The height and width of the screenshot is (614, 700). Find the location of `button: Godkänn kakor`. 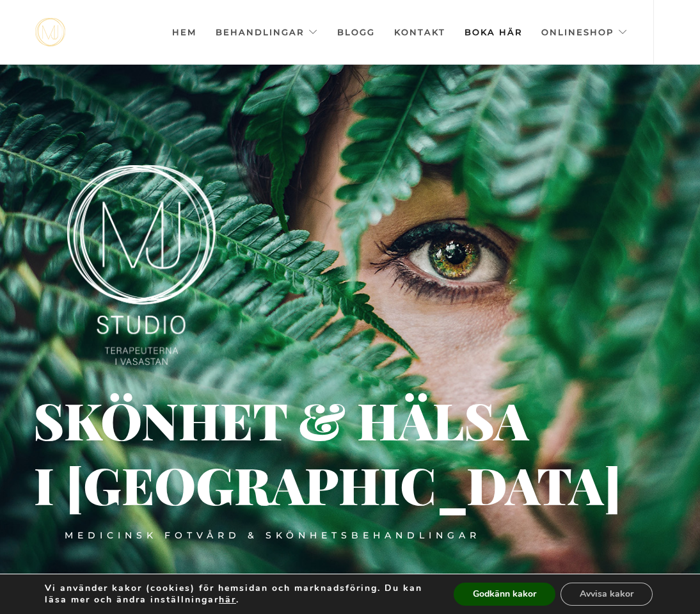

button: Godkänn kakor is located at coordinates (504, 594).